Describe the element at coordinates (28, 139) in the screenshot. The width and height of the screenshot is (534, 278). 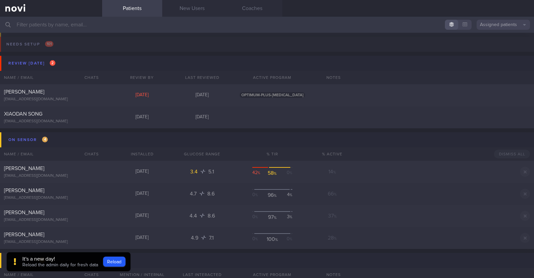
I see `div: On sensor` at that location.